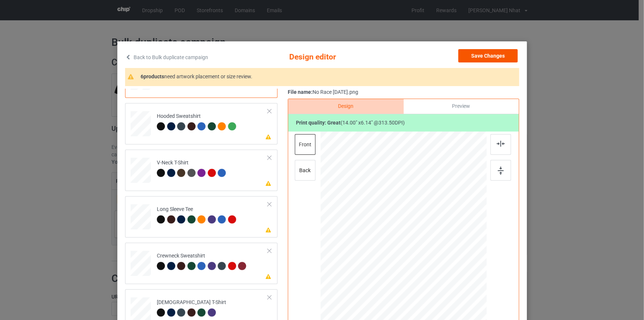 This screenshot has width=644, height=320. Describe the element at coordinates (372, 123) in the screenshot. I see `span: ( 14.00 " x 6.14 " @ 313.50 DPI)` at that location.